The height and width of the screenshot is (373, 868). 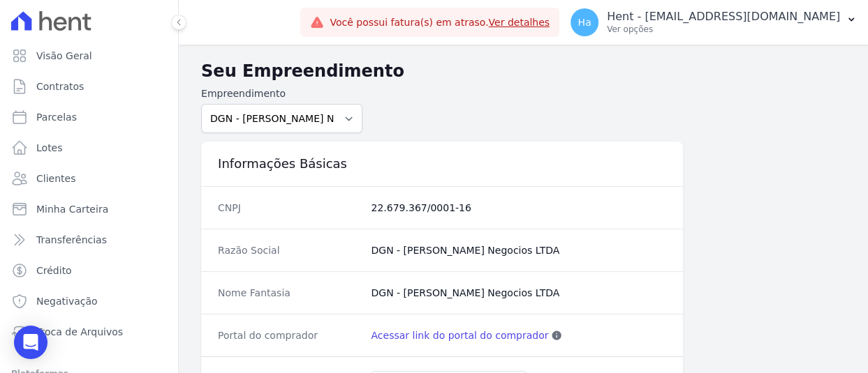 What do you see at coordinates (89, 117) in the screenshot?
I see `a: Parcelas` at bounding box center [89, 117].